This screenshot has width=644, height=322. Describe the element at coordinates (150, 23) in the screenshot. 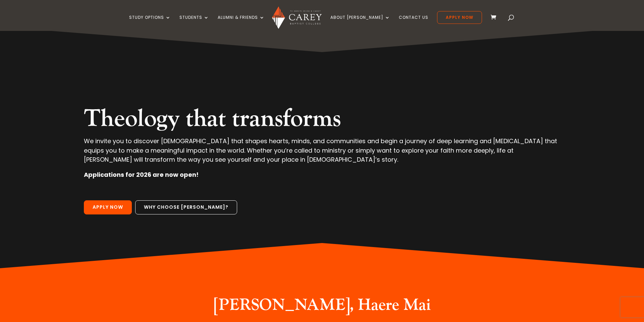

I see `a: Study Options` at that location.